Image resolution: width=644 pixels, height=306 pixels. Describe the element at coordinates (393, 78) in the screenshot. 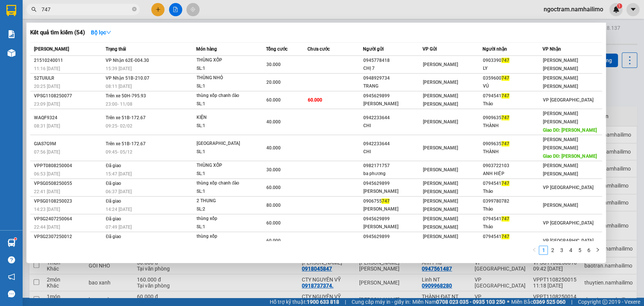

I see `div: 0948929734` at that location.